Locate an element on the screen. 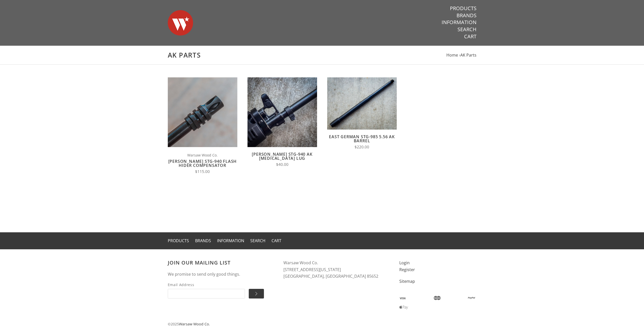  h3: Join our mailing list is located at coordinates (221, 262).